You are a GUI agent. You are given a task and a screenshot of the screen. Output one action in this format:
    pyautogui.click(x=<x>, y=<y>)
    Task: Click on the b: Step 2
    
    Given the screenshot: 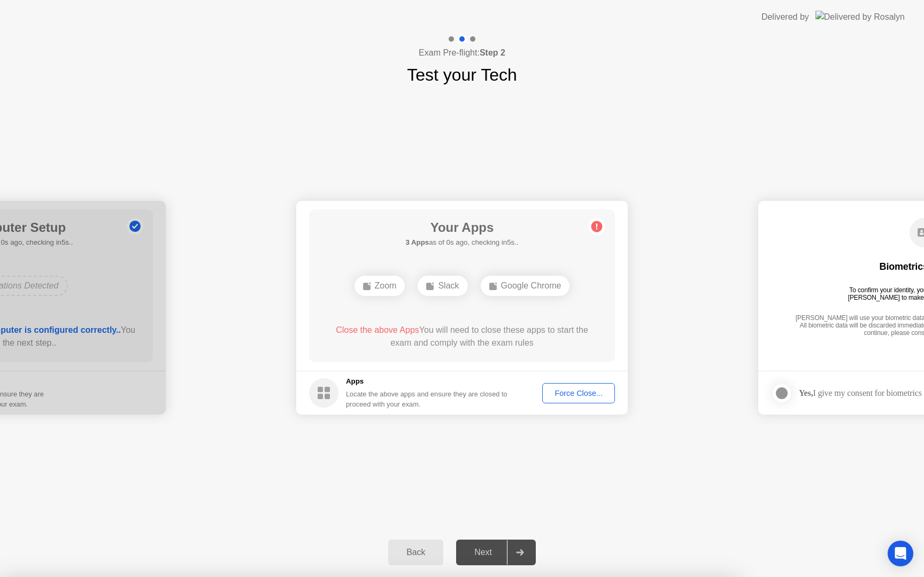 What is the action you would take?
    pyautogui.click(x=492, y=52)
    